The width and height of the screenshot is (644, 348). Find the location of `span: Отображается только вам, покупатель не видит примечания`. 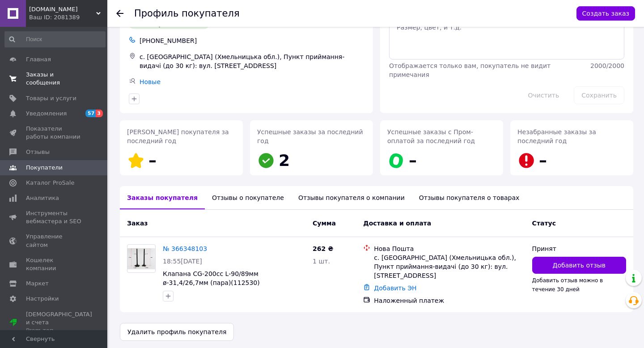

span: Отображается только вам, покупатель не видит примечания is located at coordinates (470, 70).